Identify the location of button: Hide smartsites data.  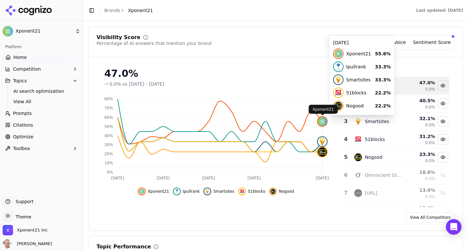
(443, 121).